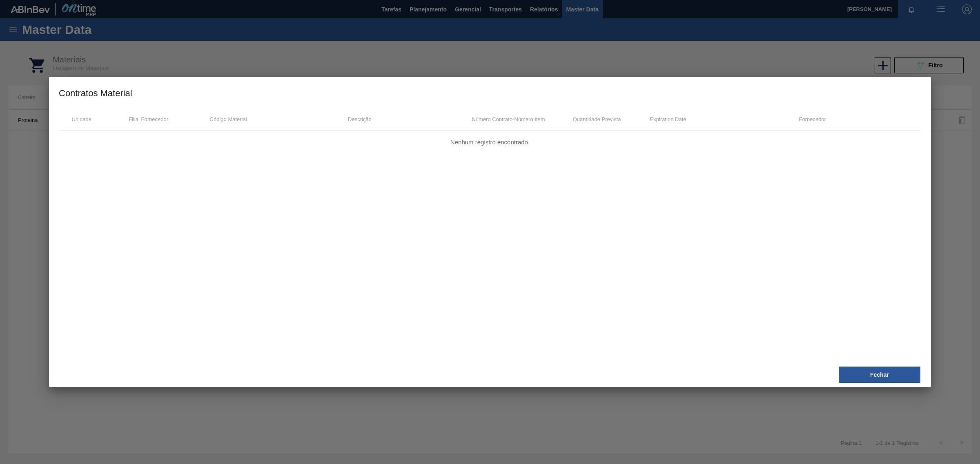  What do you see at coordinates (360, 119) in the screenshot?
I see `td: Descrição` at bounding box center [360, 119].